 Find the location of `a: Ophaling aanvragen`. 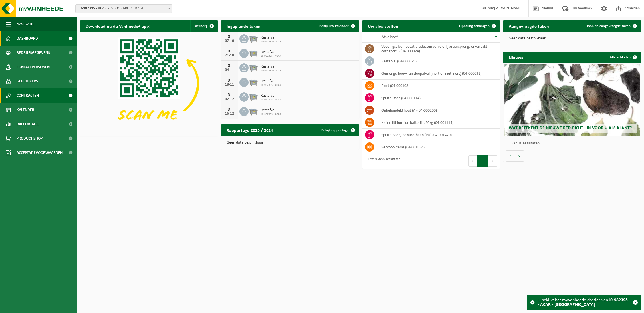

a: Ophaling aanvragen is located at coordinates (477, 26).